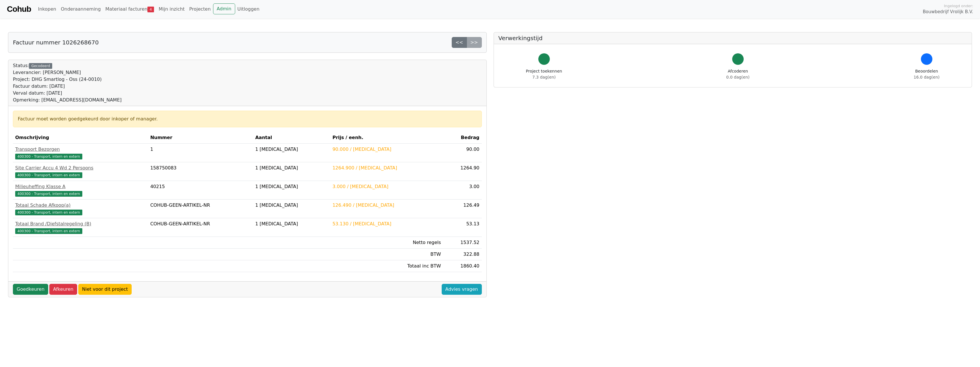 This screenshot has height=367, width=980. Describe the element at coordinates (80, 138) in the screenshot. I see `th: Omschrijving` at that location.